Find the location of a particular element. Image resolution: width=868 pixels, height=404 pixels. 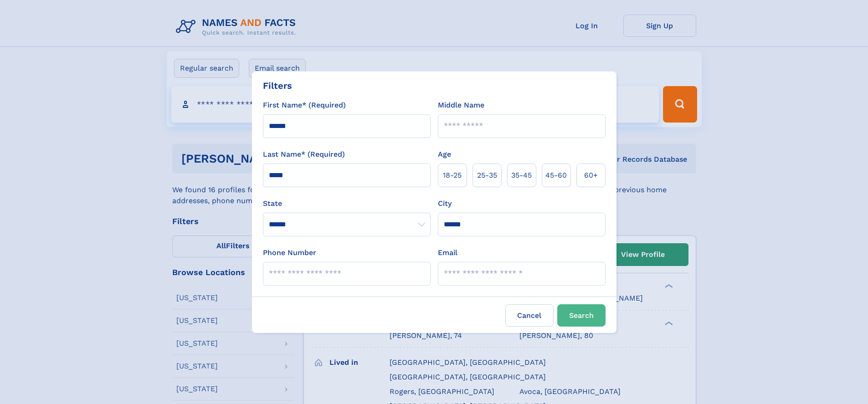

button: Search is located at coordinates (581, 315).